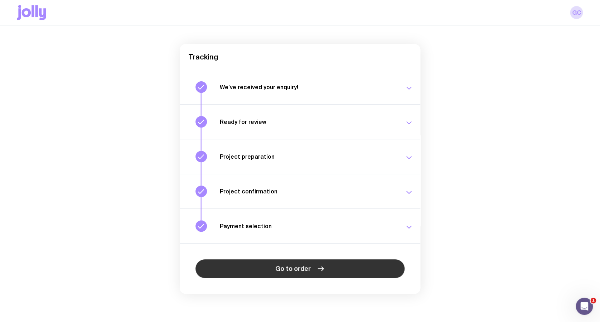 The height and width of the screenshot is (322, 600). Describe the element at coordinates (308, 87) in the screenshot. I see `h3: We’ve received your enquiry!` at that location.